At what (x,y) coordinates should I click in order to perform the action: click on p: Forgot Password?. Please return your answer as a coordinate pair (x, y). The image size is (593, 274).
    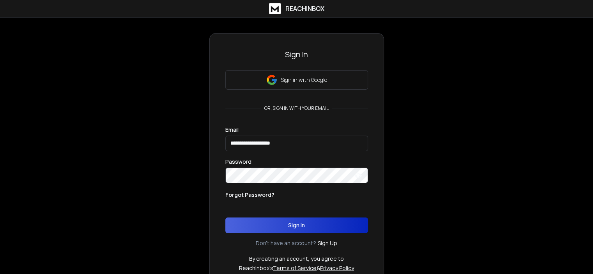
    Looking at the image, I should click on (250, 195).